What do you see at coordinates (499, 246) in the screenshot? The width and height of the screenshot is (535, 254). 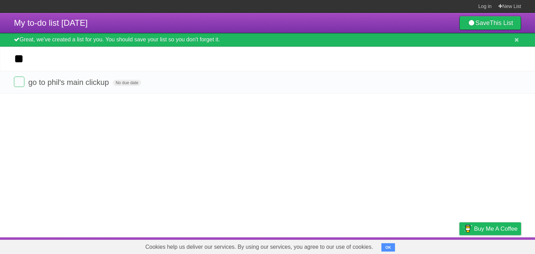 I see `a: Suggest a feature` at bounding box center [499, 246].